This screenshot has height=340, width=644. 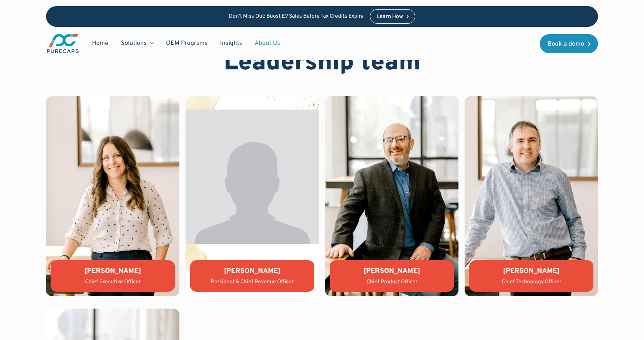 I want to click on div: President & Chief Revenue Officer, so click(x=252, y=282).